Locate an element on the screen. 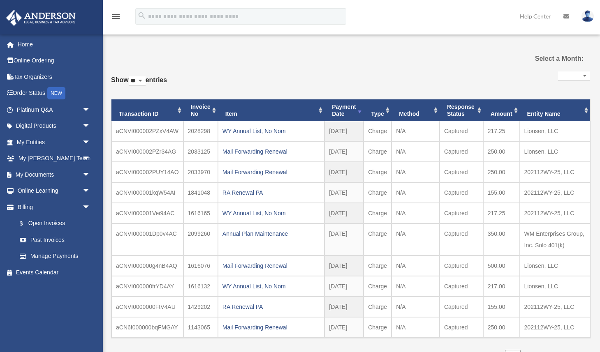 The height and width of the screenshot is (352, 600). td: 1841048 is located at coordinates (201, 193).